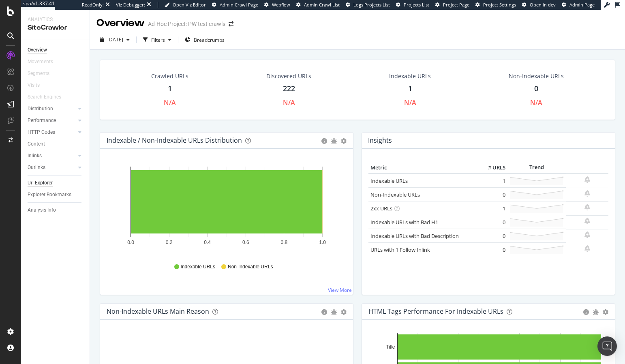  I want to click on span: 2025 Sep. 24th, so click(115, 39).